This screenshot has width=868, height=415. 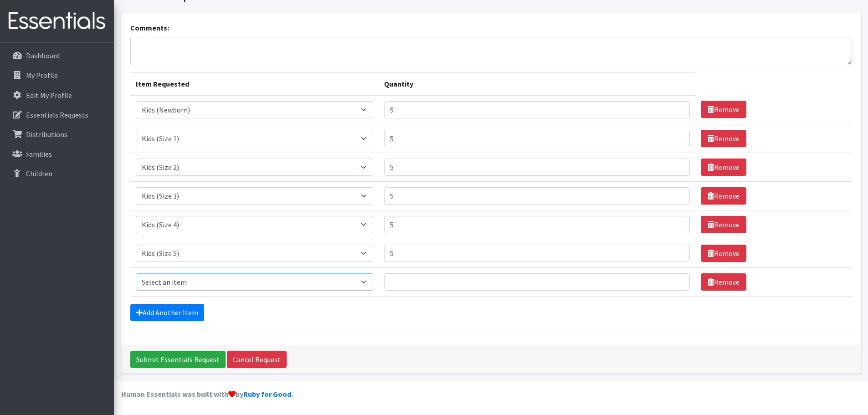 What do you see at coordinates (57, 21) in the screenshot?
I see `img: HumanEssentials` at bounding box center [57, 21].